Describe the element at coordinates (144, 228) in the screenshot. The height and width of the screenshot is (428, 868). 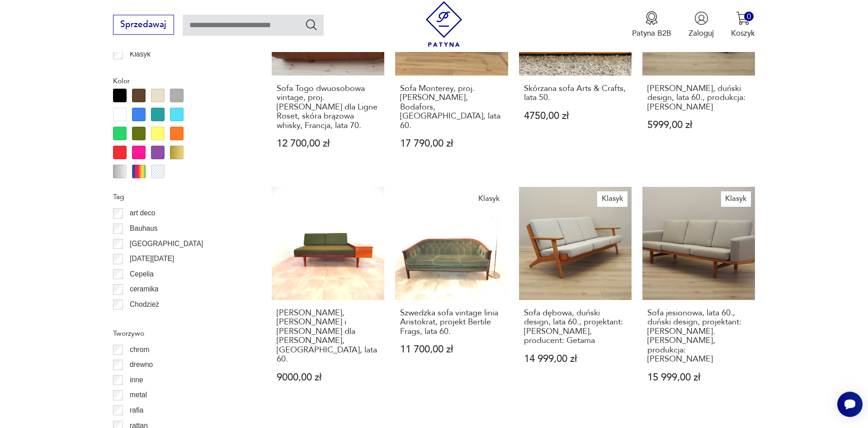
I see `p: Bauhaus` at that location.